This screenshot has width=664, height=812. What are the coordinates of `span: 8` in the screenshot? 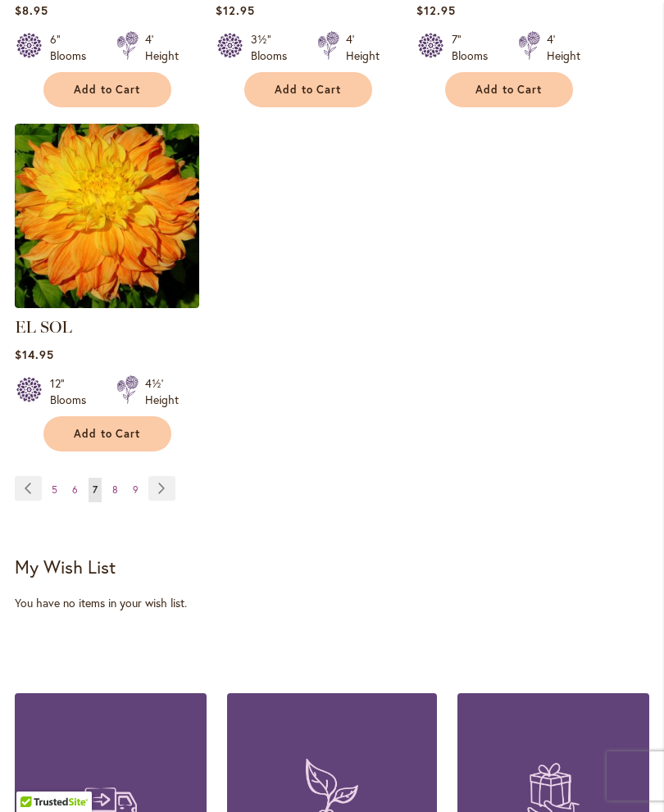 It's located at (115, 489).